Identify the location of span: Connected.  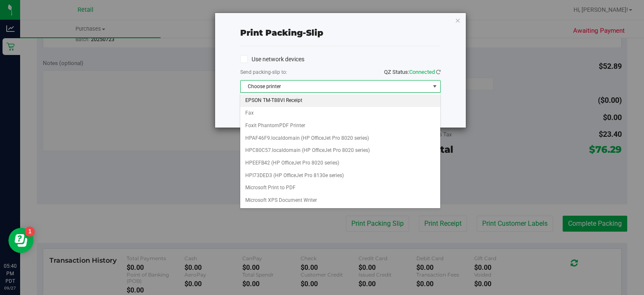
(422, 72).